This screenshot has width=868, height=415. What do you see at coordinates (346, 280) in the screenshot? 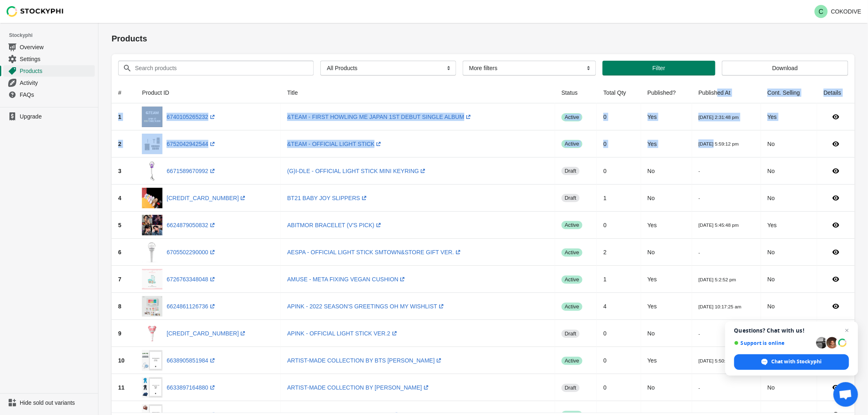
I see `a: AMUSE - META FIXING VEGAN CUSHION(opens a new window)` at bounding box center [346, 280].